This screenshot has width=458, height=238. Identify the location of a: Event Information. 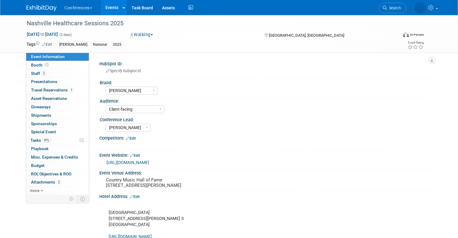
(58, 57).